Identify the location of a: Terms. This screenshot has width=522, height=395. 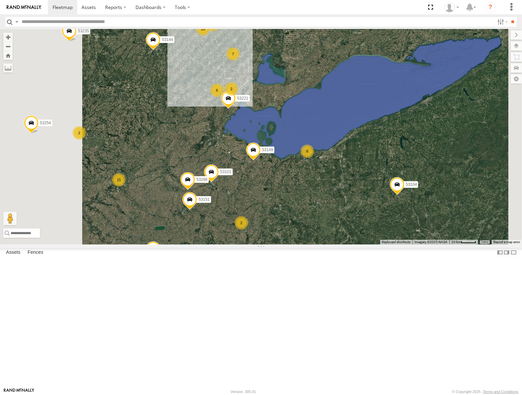
(485, 242).